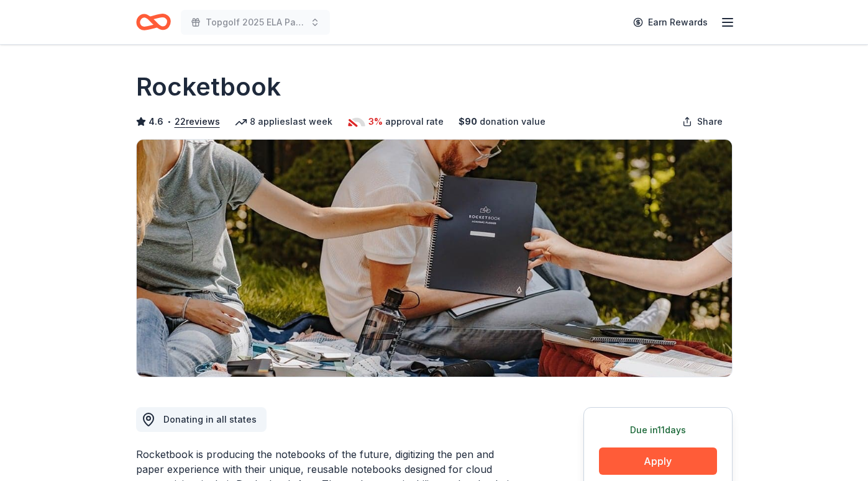 The height and width of the screenshot is (481, 868). Describe the element at coordinates (210, 419) in the screenshot. I see `span: Donating in all states` at that location.